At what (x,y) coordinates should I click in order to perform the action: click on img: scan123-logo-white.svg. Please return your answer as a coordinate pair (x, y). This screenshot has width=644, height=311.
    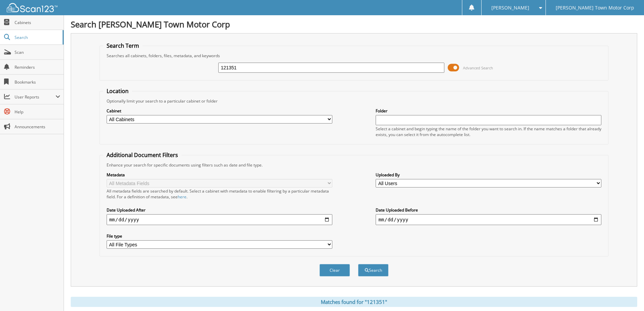
    Looking at the image, I should click on (32, 8).